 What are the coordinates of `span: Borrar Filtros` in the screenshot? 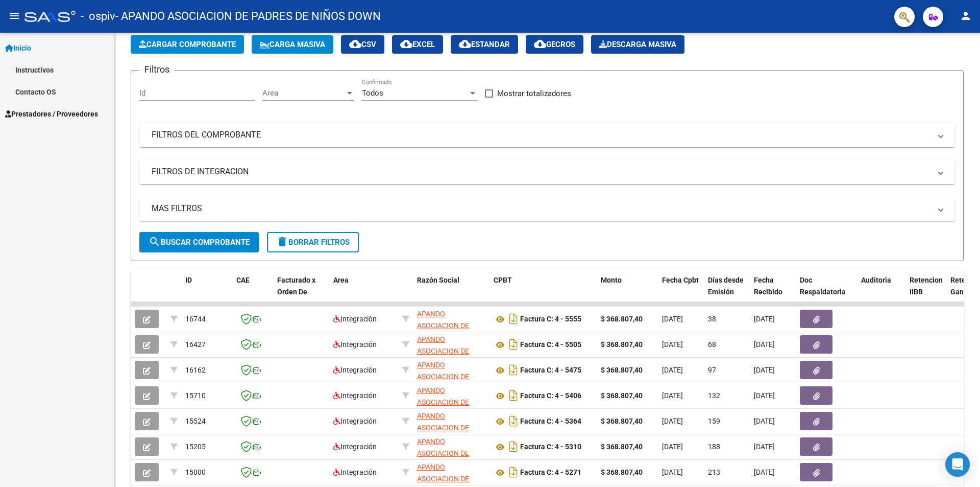 It's located at (313, 242).